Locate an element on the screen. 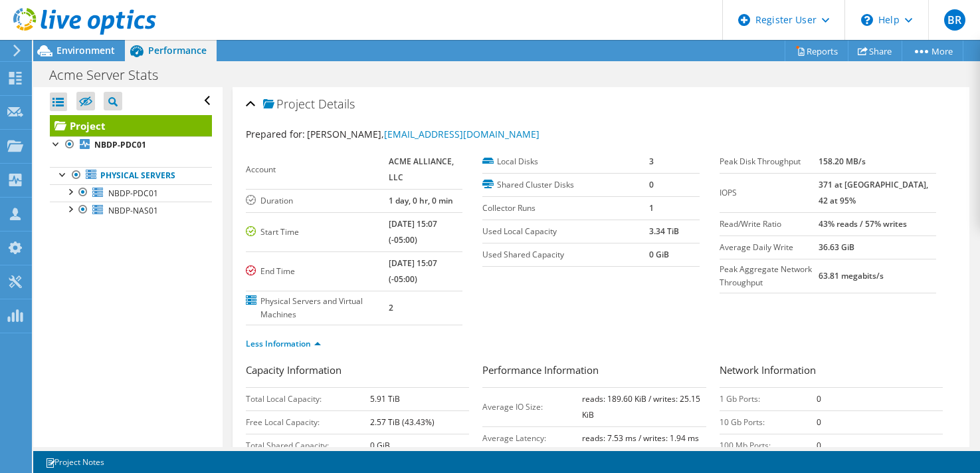 The image size is (980, 473). b: 1 is located at coordinates (651, 208).